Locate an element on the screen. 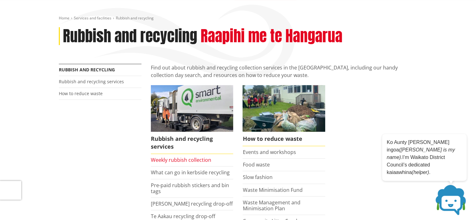  a: What can go in kerbside recycling is located at coordinates (190, 173).